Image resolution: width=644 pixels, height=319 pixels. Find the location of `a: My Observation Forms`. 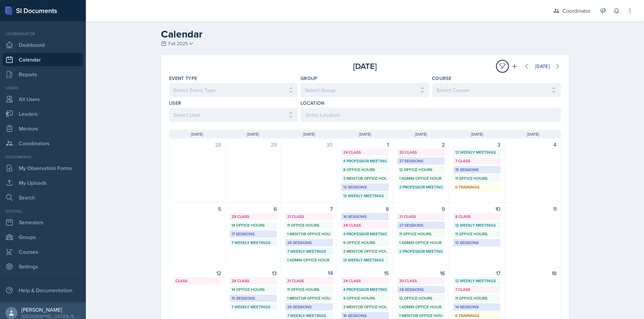

a: My Observation Forms is located at coordinates (43, 168).